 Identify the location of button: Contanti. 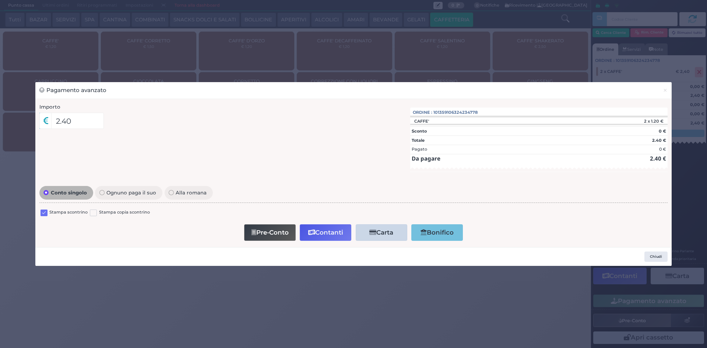
(326, 233).